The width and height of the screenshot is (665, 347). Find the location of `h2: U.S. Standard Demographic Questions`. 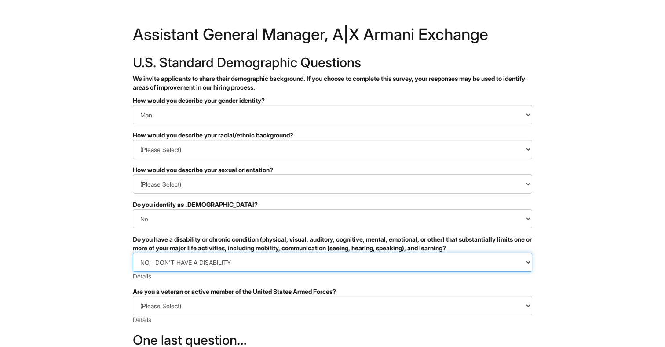

h2: U.S. Standard Demographic Questions is located at coordinates (333, 62).